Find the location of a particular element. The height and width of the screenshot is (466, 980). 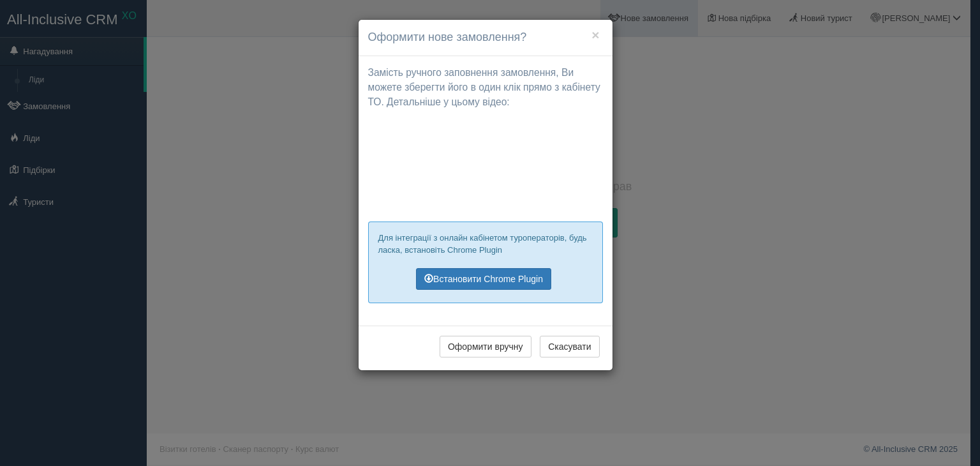

p: Для інтеграції з онлайн кабінетом туроператорів, будь ласка, встановіть Chrome Plugin is located at coordinates (486, 244).